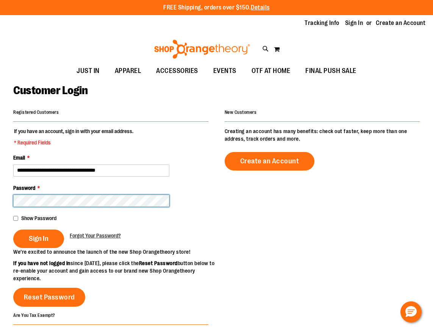 This screenshot has width=433, height=332. What do you see at coordinates (39, 239) in the screenshot?
I see `button: Sign In` at bounding box center [39, 239].